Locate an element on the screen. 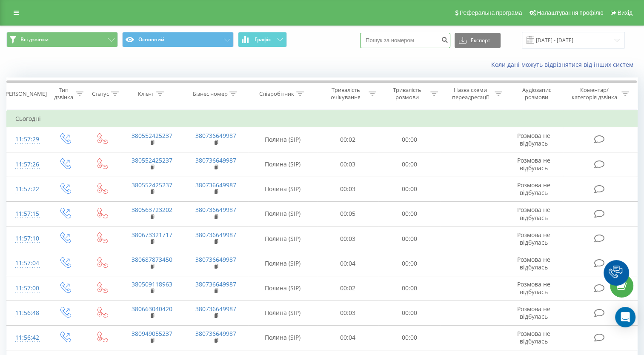 The width and height of the screenshot is (644, 355). button: Основний is located at coordinates (178, 40).